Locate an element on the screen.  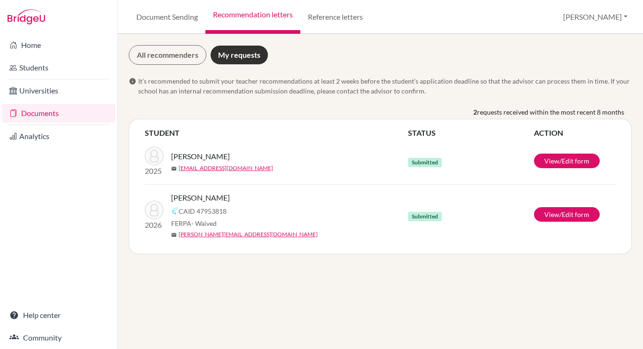
p: 2026 is located at coordinates (154, 225).